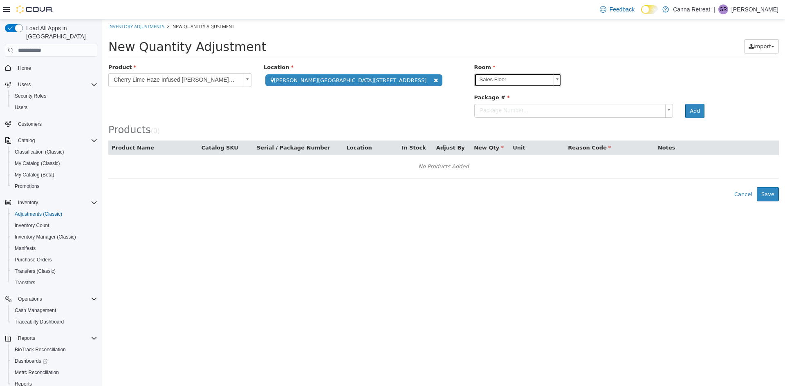 The image size is (785, 386). What do you see at coordinates (723, 9) in the screenshot?
I see `span: GR` at bounding box center [723, 9].